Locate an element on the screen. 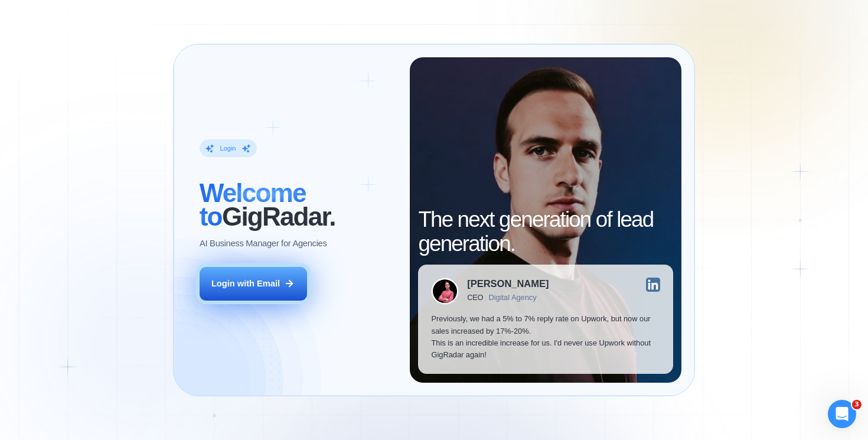 The width and height of the screenshot is (868, 440). div: CEO is located at coordinates (475, 298).